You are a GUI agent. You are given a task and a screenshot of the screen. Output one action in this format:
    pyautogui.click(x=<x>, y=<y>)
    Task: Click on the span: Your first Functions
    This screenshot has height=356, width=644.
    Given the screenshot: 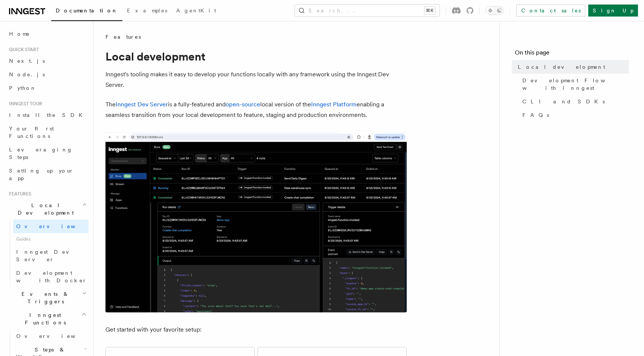 What is the action you would take?
    pyautogui.click(x=31, y=133)
    